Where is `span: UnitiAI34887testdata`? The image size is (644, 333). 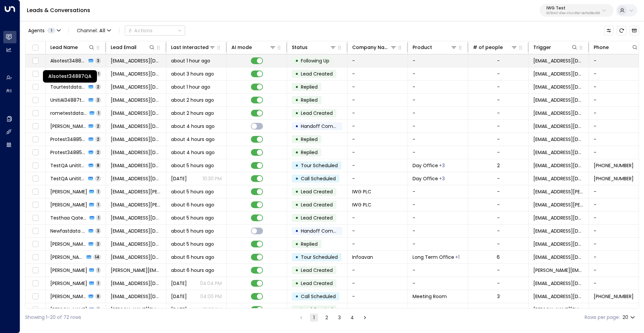 span: UnitiAI34887testdata is located at coordinates (68, 100).